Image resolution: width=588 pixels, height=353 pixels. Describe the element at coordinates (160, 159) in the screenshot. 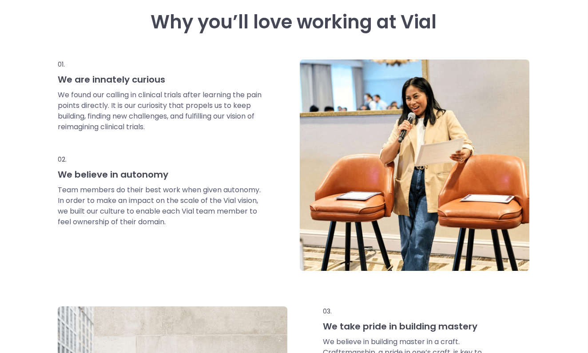

I see `p: 02.` at that location.